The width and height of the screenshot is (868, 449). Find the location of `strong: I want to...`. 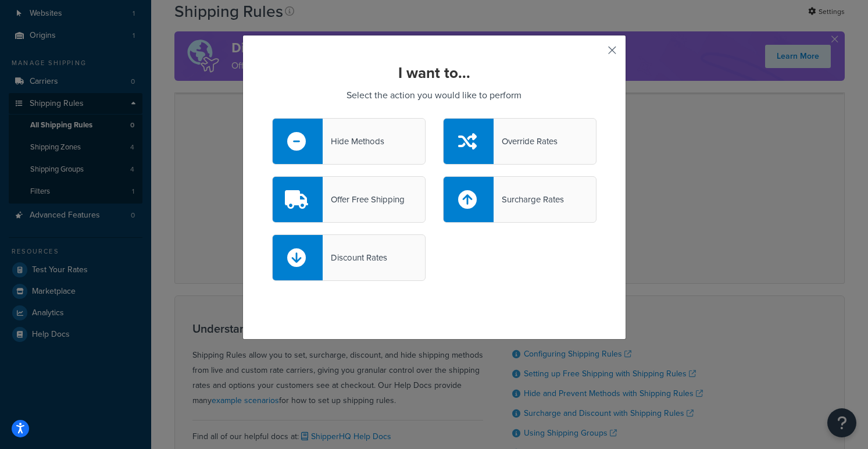

strong: I want to... is located at coordinates (434, 73).